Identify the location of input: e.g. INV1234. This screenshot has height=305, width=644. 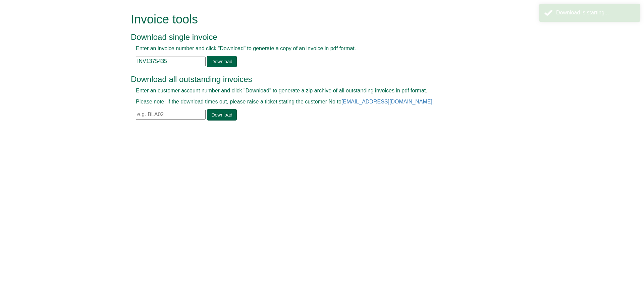
(171, 61).